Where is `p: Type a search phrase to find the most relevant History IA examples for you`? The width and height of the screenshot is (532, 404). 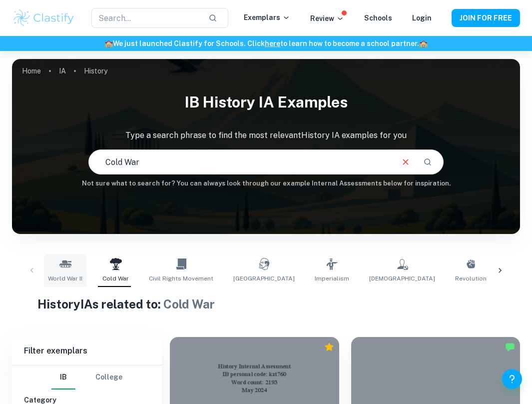
p: Type a search phrase to find the most relevant History IA examples for you is located at coordinates (266, 135).